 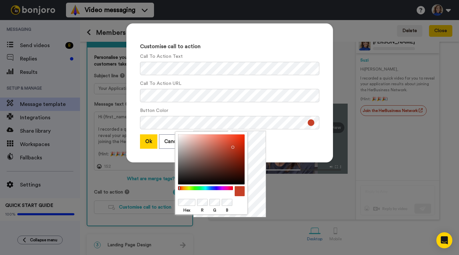 I want to click on label: B, so click(x=227, y=210).